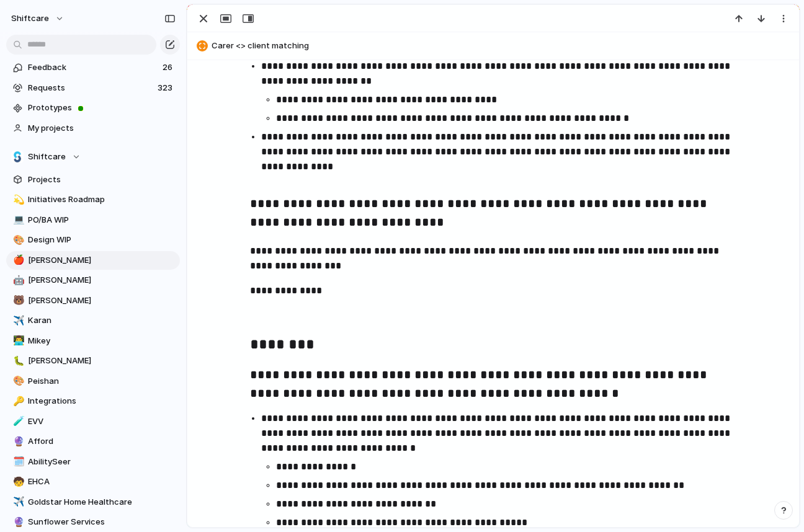  Describe the element at coordinates (93, 462) in the screenshot. I see `a: 🗓️AbilitySeer` at that location.